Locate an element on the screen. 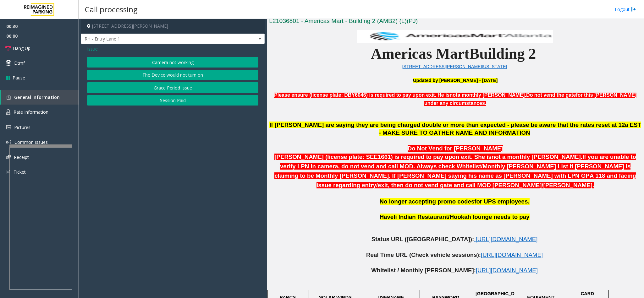  button: The Device would not turn on is located at coordinates (173, 75).